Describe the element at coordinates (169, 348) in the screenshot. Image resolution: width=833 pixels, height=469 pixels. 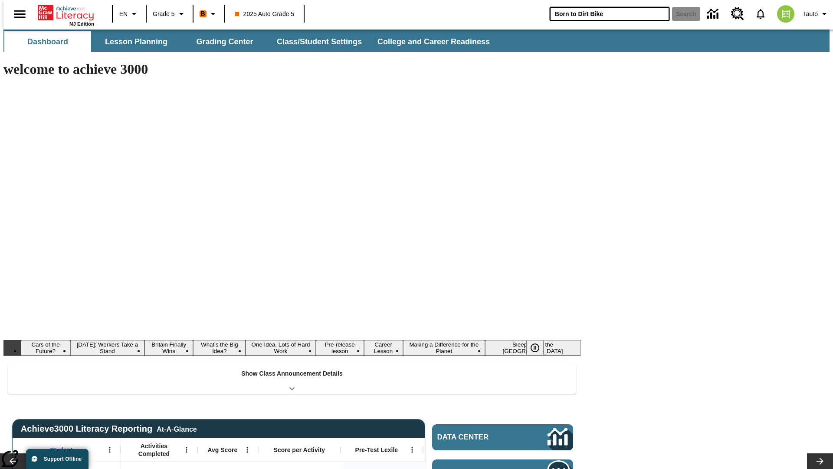
I see `button: Slide 3 Britain Finally Wins` at that location.